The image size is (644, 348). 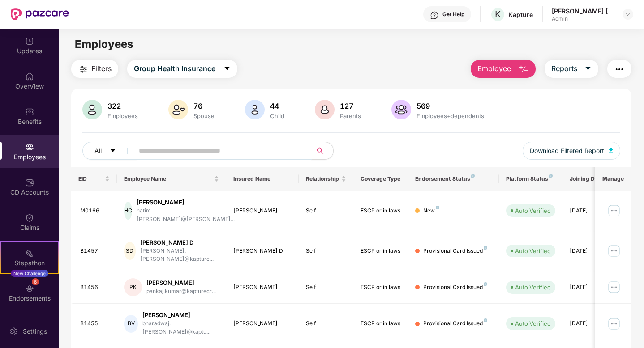 What do you see at coordinates (326, 179) in the screenshot?
I see `th: Relationship` at bounding box center [326, 179].